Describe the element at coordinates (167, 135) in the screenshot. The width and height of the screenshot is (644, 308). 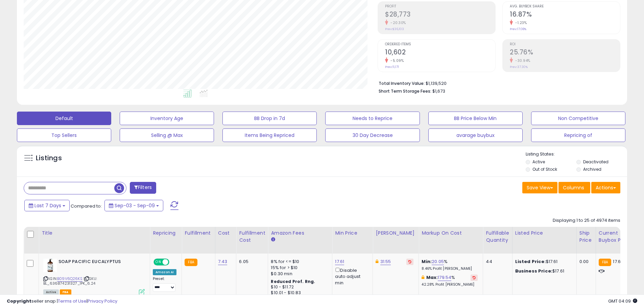
I see `button: Selling @ Max` at that location.